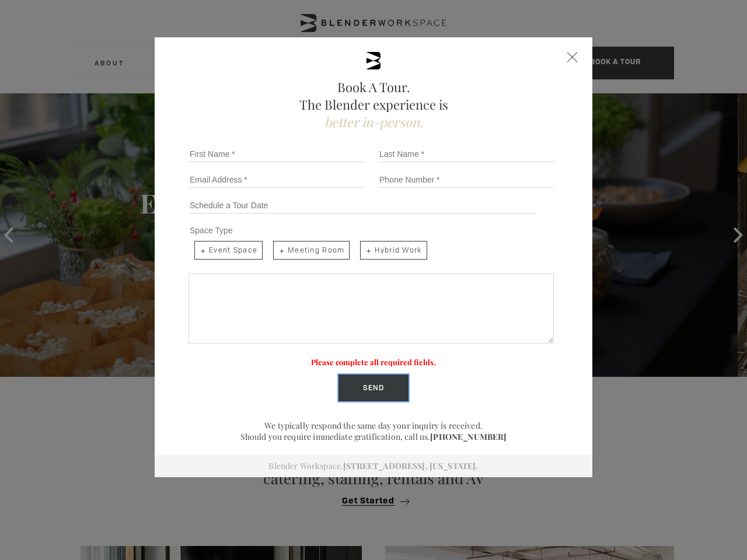 This screenshot has height=560, width=747. Describe the element at coordinates (373, 426) in the screenshot. I see `p: We typically respond the same day your inquiry is received.` at that location.